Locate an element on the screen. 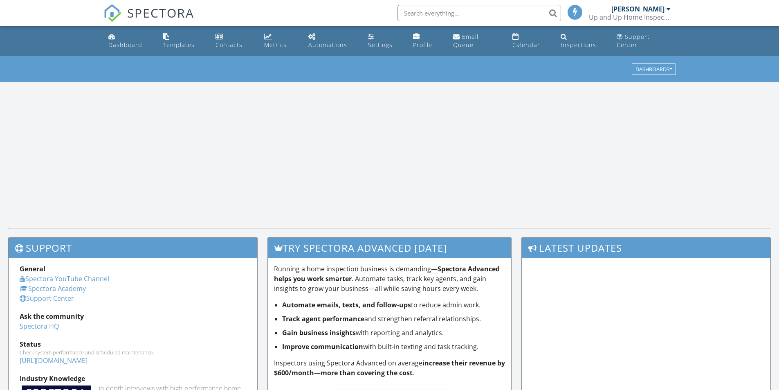 This screenshot has width=779, height=390. a: Automations (Basic) is located at coordinates (332, 41).